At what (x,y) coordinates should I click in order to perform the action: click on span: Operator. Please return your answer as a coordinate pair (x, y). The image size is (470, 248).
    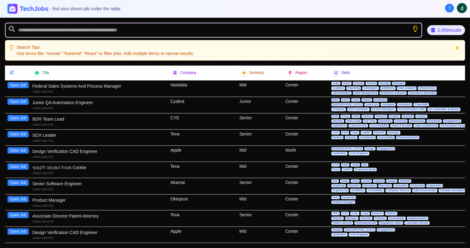
    Looking at the image, I should click on (354, 186).